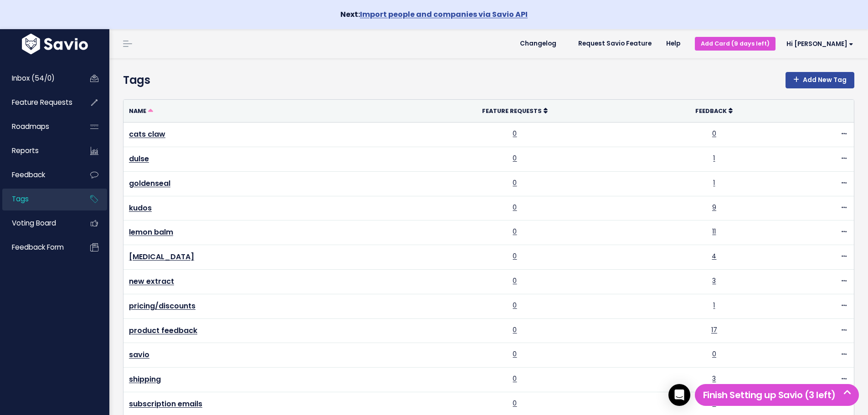  What do you see at coordinates (538, 44) in the screenshot?
I see `span: Changelog` at bounding box center [538, 44].